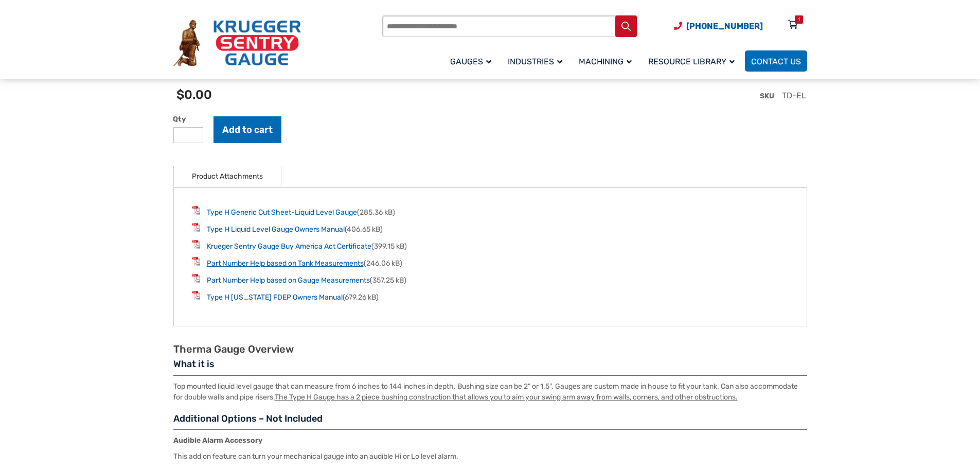 The image size is (980, 469). Describe the element at coordinates (188, 135) in the screenshot. I see `input: Product quantity` at that location.